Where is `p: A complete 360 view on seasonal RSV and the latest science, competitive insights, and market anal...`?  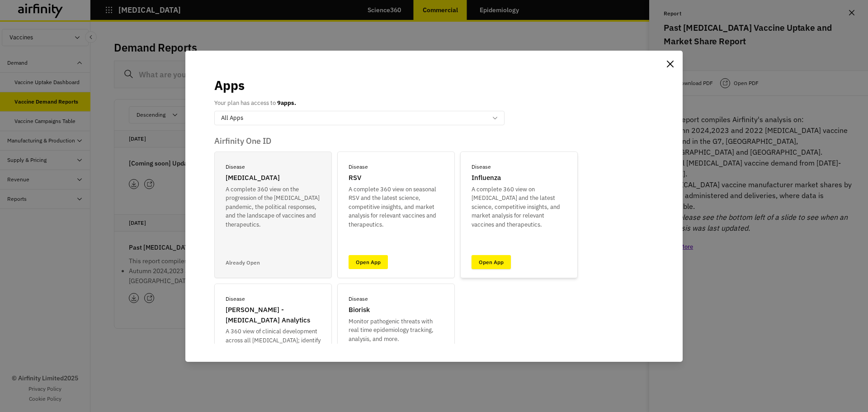
p: A complete 360 view on seasonal RSV and the latest science, competitive insights, and market anal... is located at coordinates (396, 207).